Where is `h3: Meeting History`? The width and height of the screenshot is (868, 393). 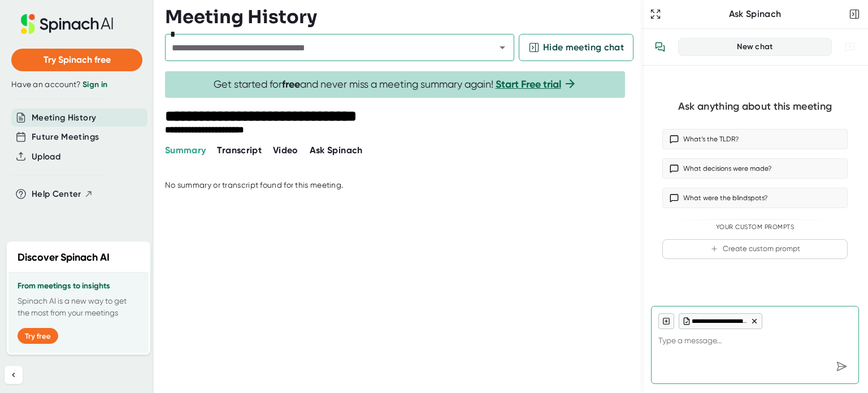 h3: Meeting History is located at coordinates (241, 17).